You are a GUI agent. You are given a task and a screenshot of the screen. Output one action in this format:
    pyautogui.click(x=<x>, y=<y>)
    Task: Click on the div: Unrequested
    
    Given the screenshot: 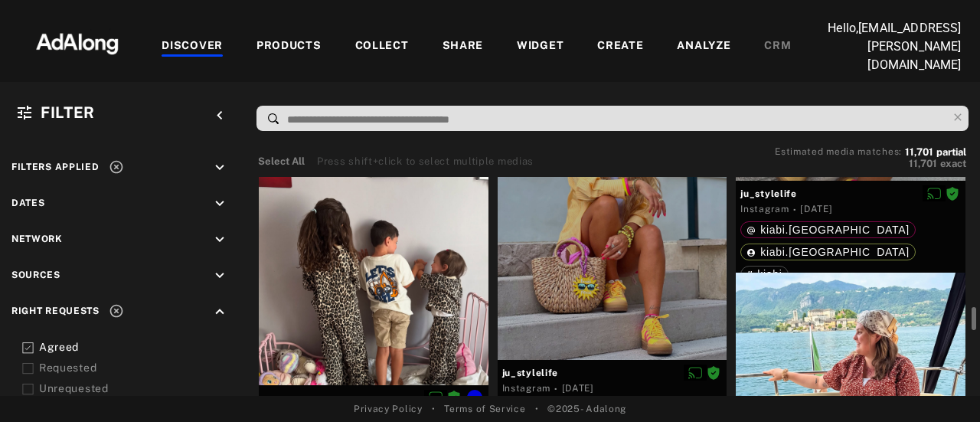 What is the action you would take?
    pyautogui.click(x=136, y=388)
    